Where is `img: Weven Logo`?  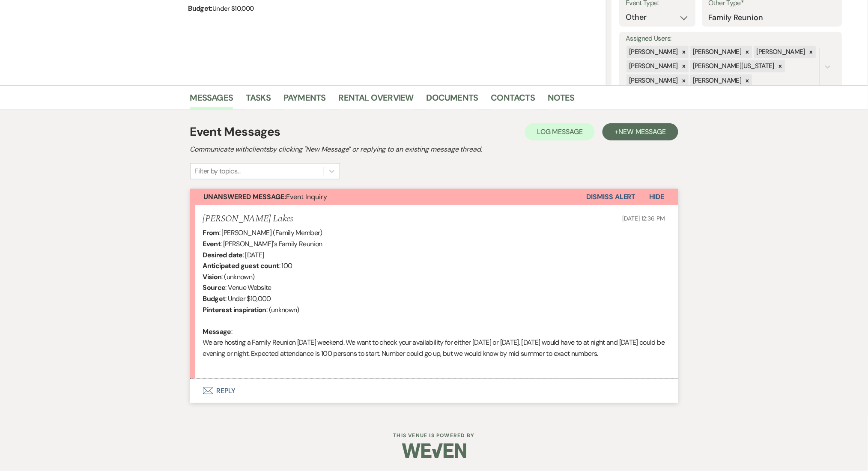
img: Weven Logo is located at coordinates (434, 451).